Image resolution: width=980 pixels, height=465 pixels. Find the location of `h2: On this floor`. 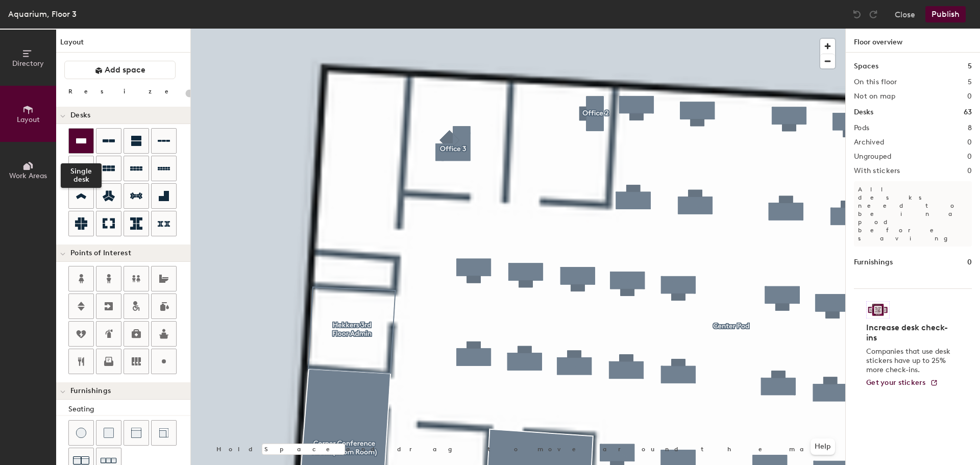

h2: On this floor is located at coordinates (876, 82).